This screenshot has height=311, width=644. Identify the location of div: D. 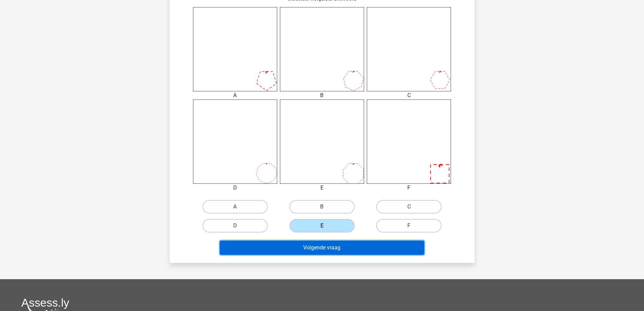
(235, 188).